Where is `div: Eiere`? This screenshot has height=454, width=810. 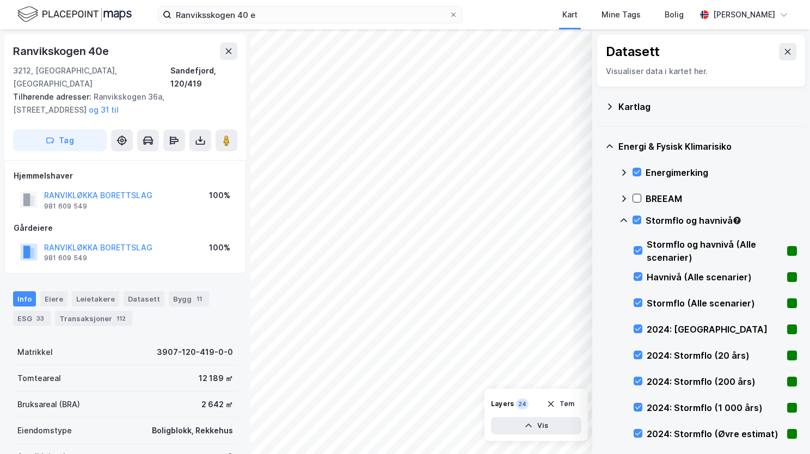
div: Eiere is located at coordinates (54, 299).